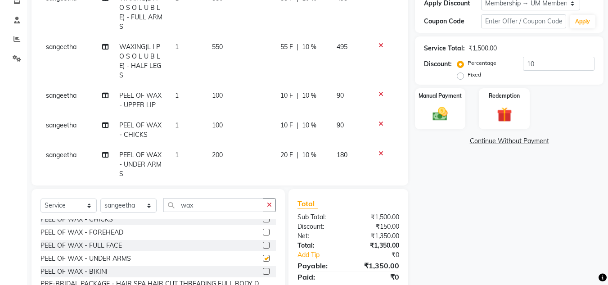 This screenshot has height=285, width=608. Describe the element at coordinates (140, 164) in the screenshot. I see `span: PEEL OF WAX - UNDER ARMS` at that location.